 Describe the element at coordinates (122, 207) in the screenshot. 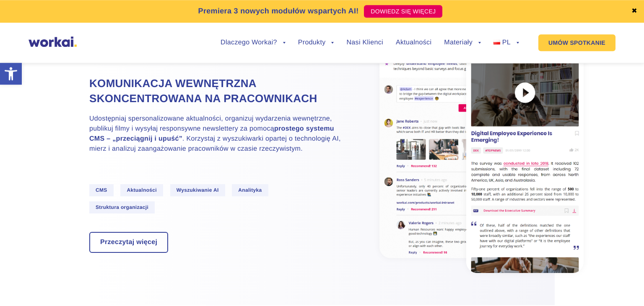

I see `span: Struktura organizacji` at that location.